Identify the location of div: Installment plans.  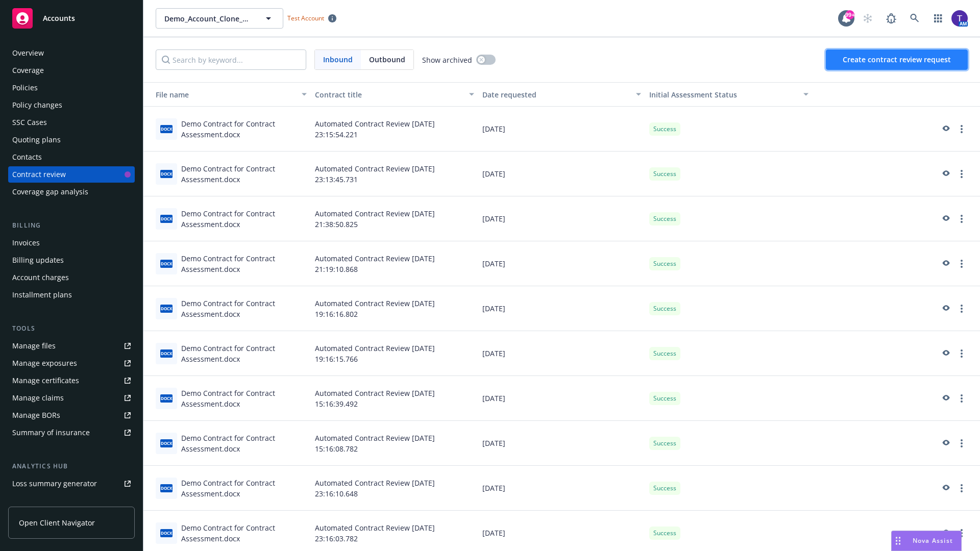
(42, 295).